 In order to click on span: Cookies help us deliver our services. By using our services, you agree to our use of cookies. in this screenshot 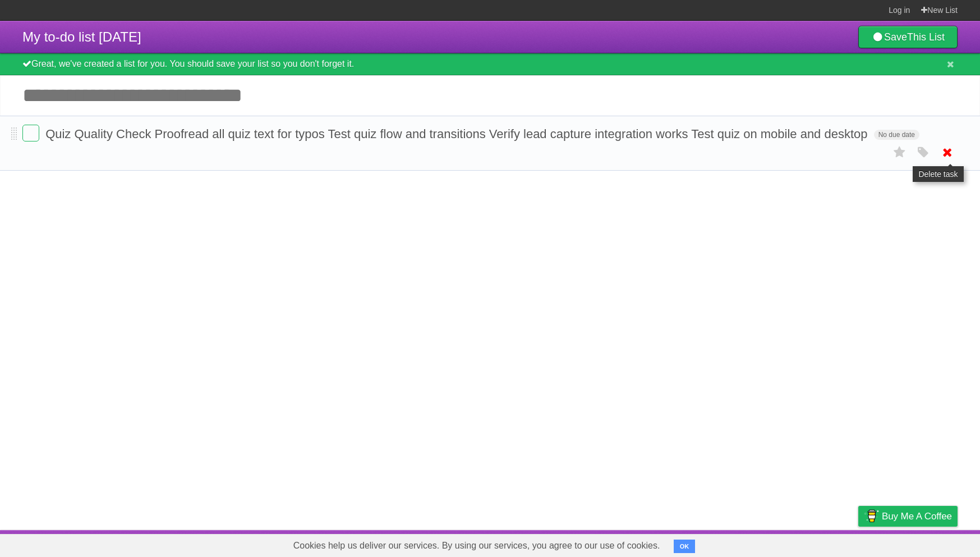, I will do `click(477, 546)`.